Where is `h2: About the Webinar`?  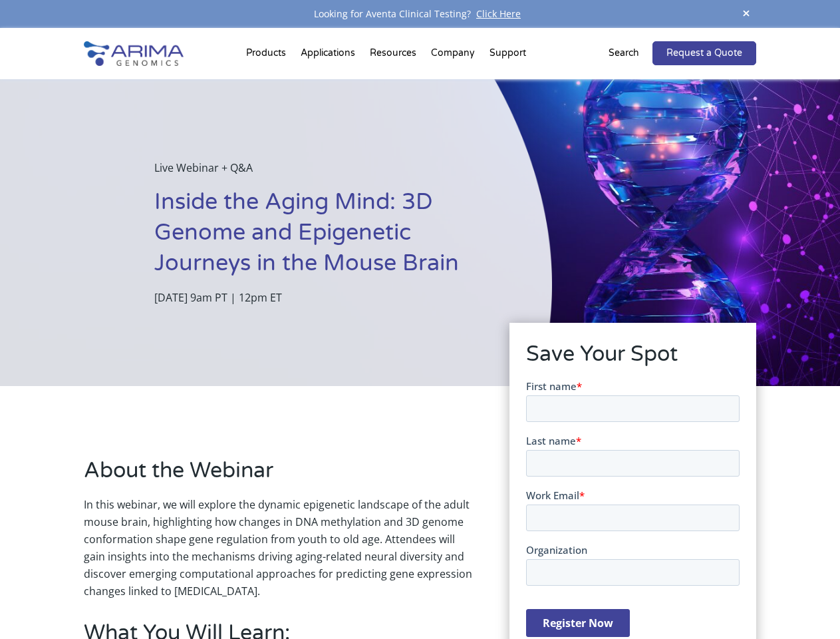
h2: About the Webinar is located at coordinates (278, 476).